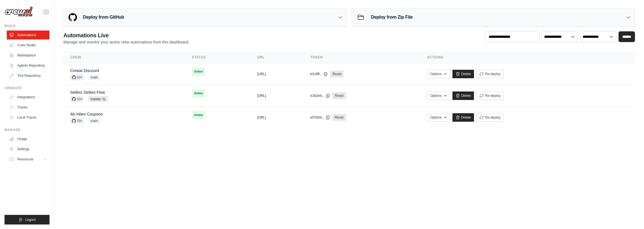 The height and width of the screenshot is (229, 644). I want to click on th: Status, so click(217, 57).